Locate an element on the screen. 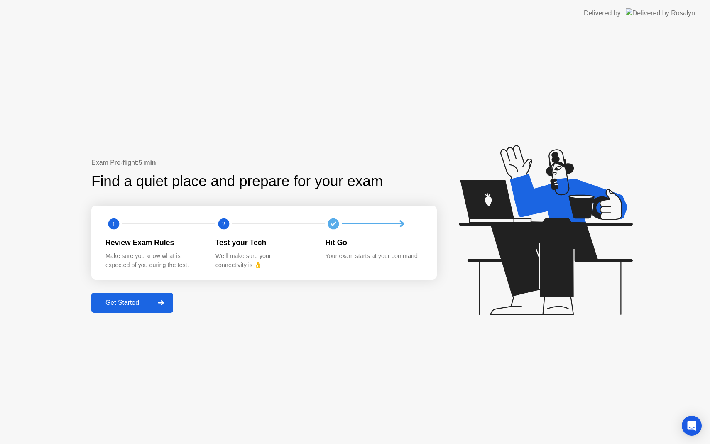  text: 2 is located at coordinates (224, 223).